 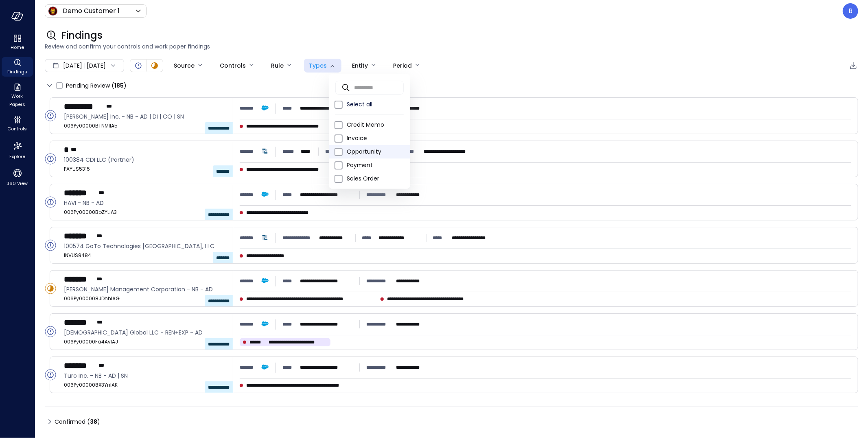 I want to click on span: Sales Order, so click(x=375, y=178).